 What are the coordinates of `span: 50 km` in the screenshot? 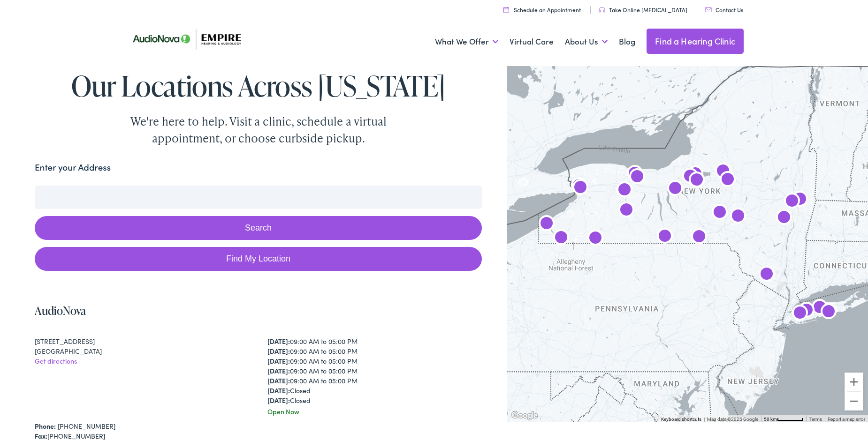 It's located at (770, 419).